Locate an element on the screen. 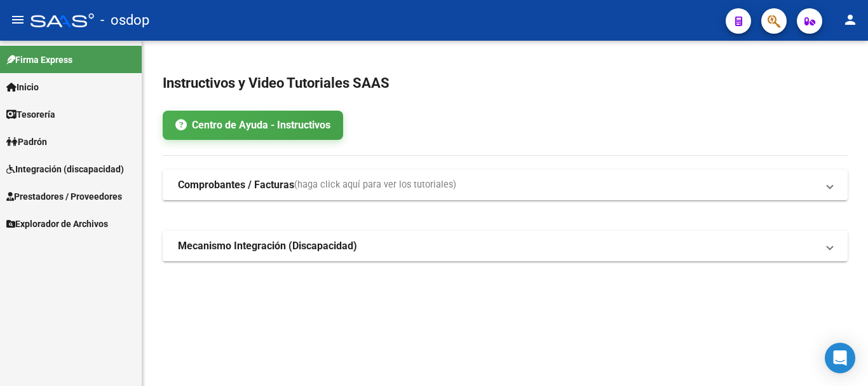 The image size is (868, 386). div: Open Intercom Messenger is located at coordinates (841, 358).